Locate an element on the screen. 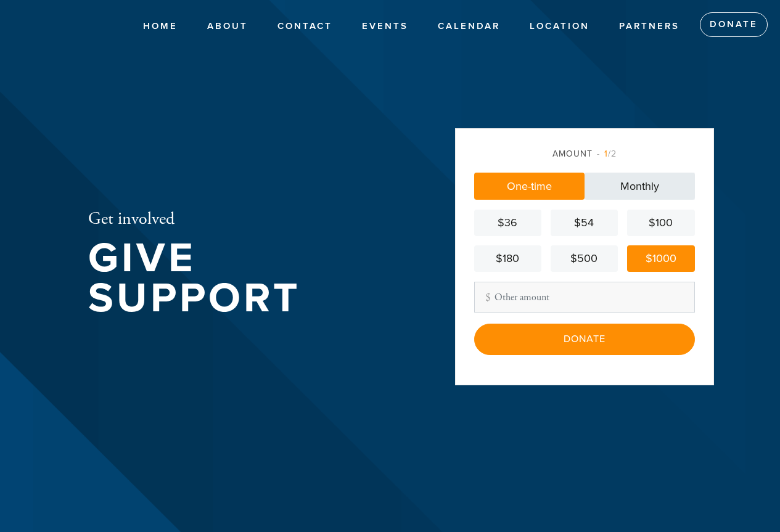 This screenshot has height=532, width=780. input: Other amount is located at coordinates (585, 297).